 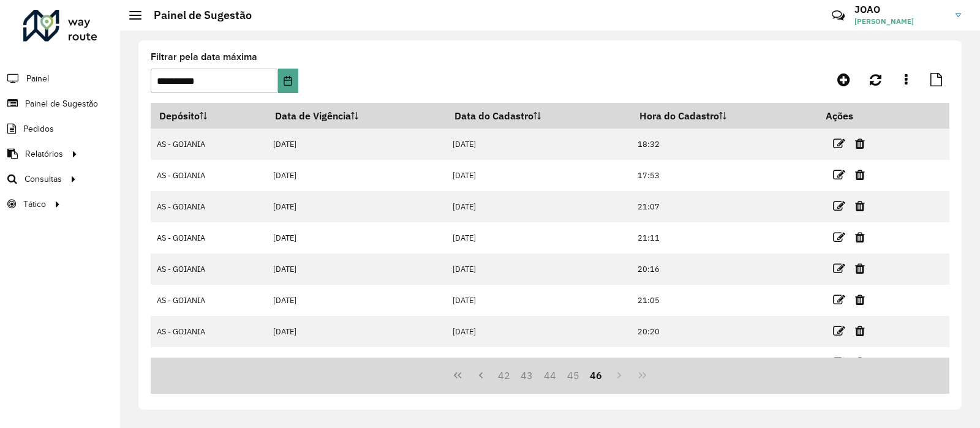 What do you see at coordinates (356, 116) in the screenshot?
I see `th: Data de Vigência` at bounding box center [356, 116].